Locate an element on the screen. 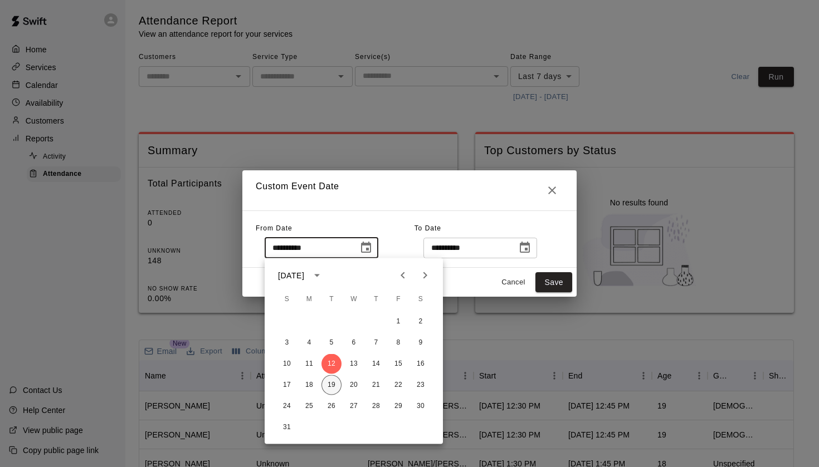 The image size is (819, 467). button: Choose date, selected date is Aug 12, 2025 is located at coordinates (366, 248).